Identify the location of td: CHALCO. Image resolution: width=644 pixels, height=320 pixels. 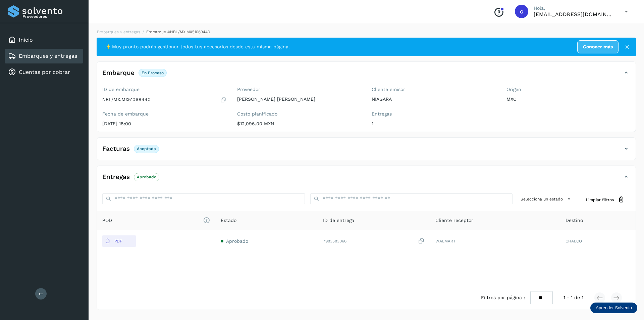
(598, 240).